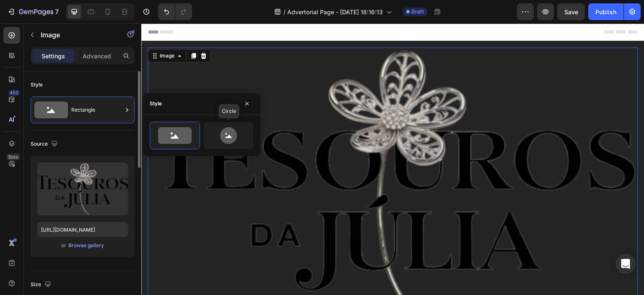  Describe the element at coordinates (63, 245) in the screenshot. I see `span: or` at that location.